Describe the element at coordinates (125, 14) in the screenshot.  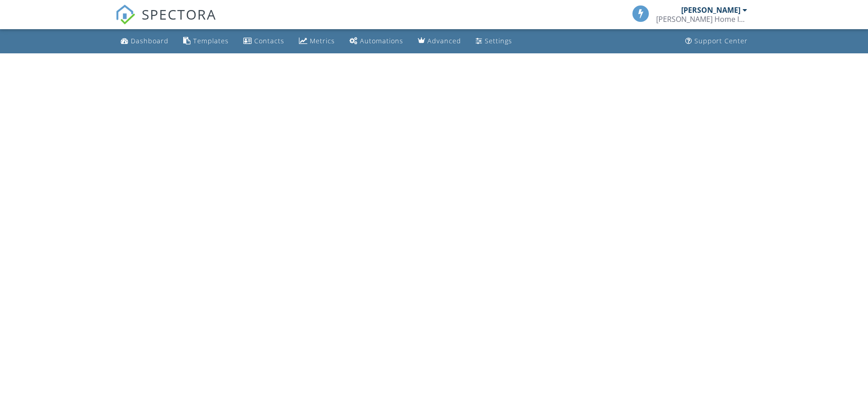
I see `img: The Best Home Inspection Software - Spectora` at that location.